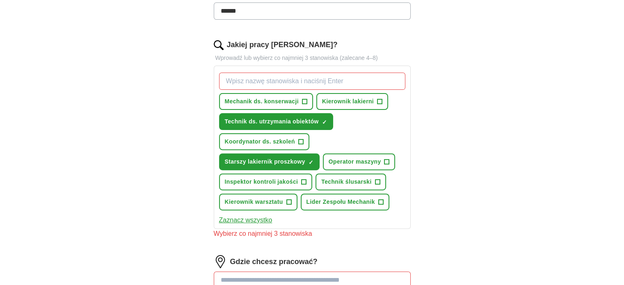 Image resolution: width=624 pixels, height=285 pixels. Describe the element at coordinates (264, 141) in the screenshot. I see `button: Koordynator ds. szkoleń` at that location.